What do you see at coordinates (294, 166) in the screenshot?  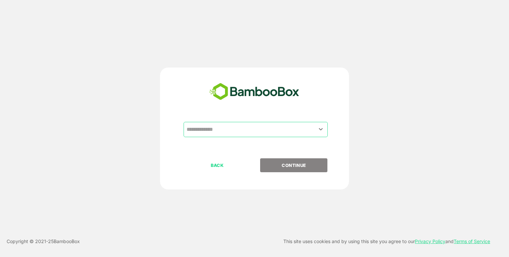 I see `p: CONTINUE` at bounding box center [294, 166].